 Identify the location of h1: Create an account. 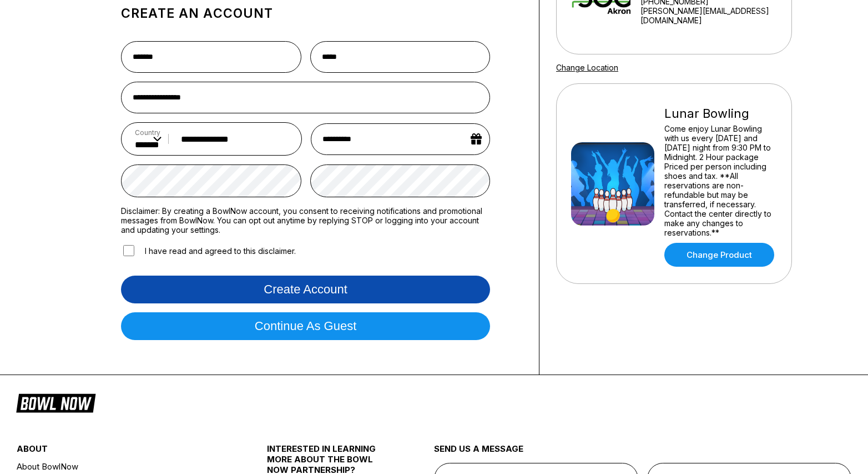
(305, 13).